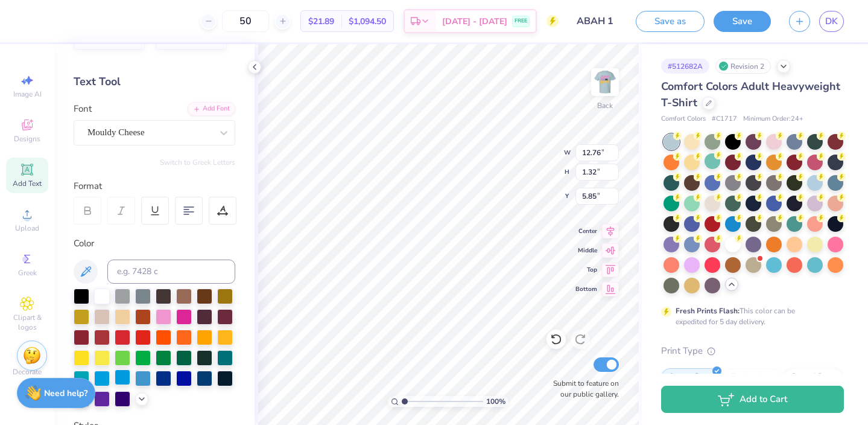 The height and width of the screenshot is (425, 868). What do you see at coordinates (586, 289) in the screenshot?
I see `span: Bottom` at bounding box center [586, 289].